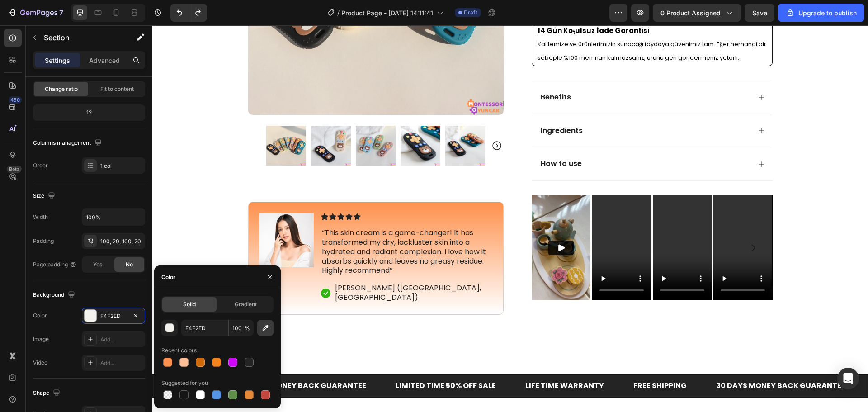 This screenshot has height=412, width=868. What do you see at coordinates (293, 361) in the screenshot?
I see `div: LIMITED TIME 50% OFF SALE` at bounding box center [293, 361].